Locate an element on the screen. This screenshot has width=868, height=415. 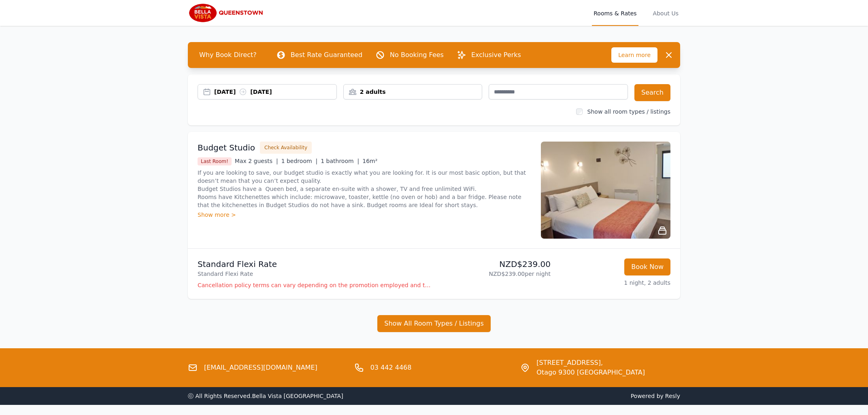
button: Search is located at coordinates (652, 93).